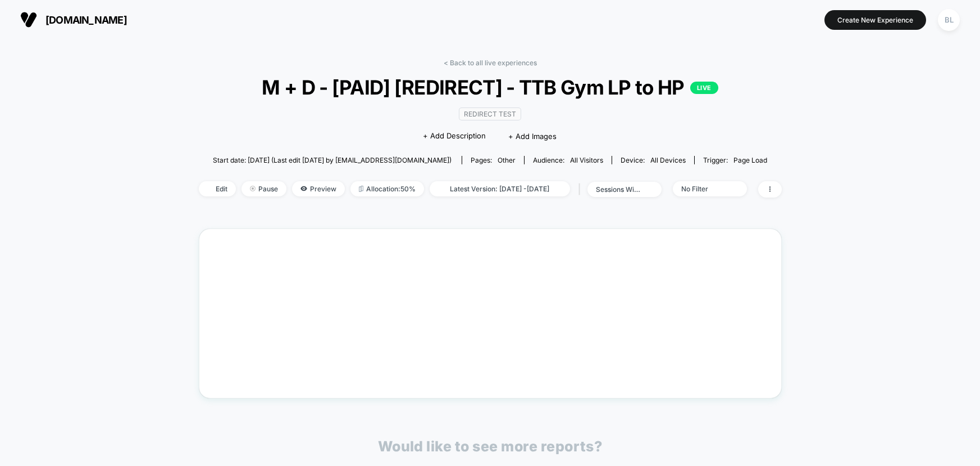 The image size is (980, 466). What do you see at coordinates (750, 159) in the screenshot?
I see `span: Page Load` at bounding box center [750, 159].